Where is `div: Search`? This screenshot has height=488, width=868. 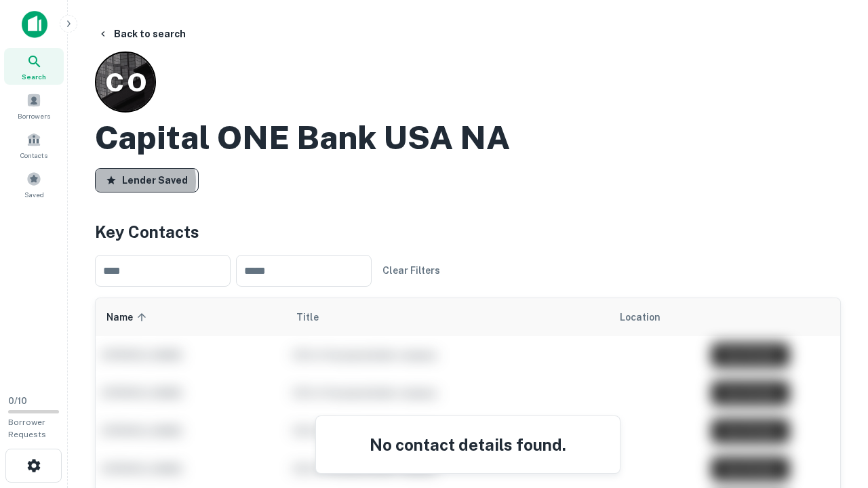
div: Search is located at coordinates (34, 67).